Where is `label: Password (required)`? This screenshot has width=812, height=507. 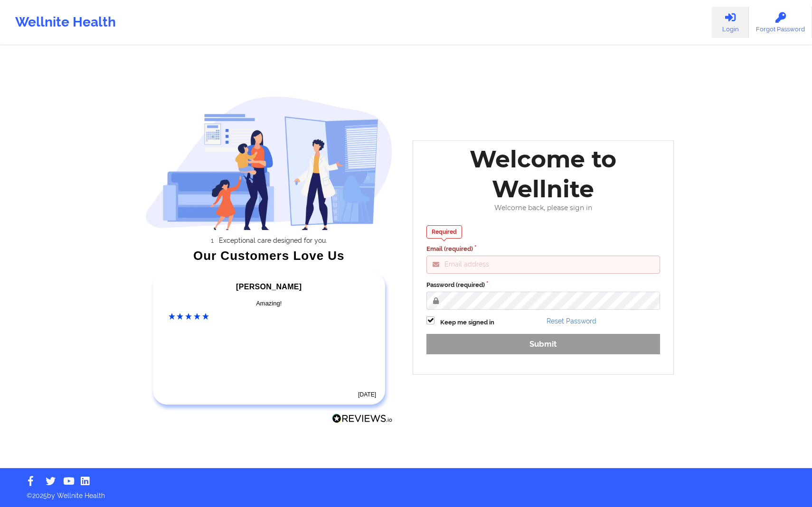 label: Password (required) is located at coordinates (543, 285).